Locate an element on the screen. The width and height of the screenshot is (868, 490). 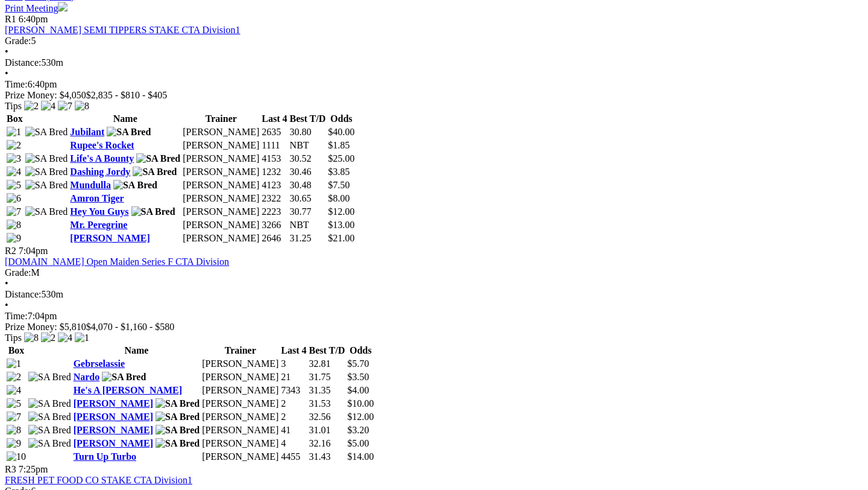
td: 2 is located at coordinates (294, 417).